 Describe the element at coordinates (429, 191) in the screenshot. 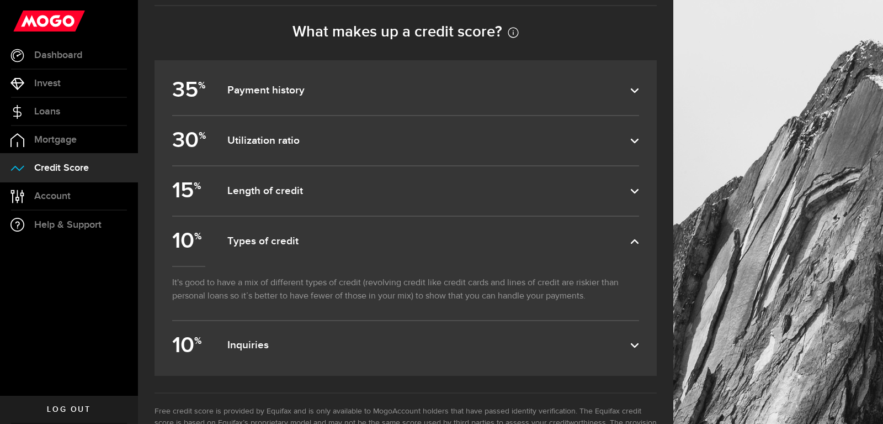

I see `dfn: Length of credit` at that location.